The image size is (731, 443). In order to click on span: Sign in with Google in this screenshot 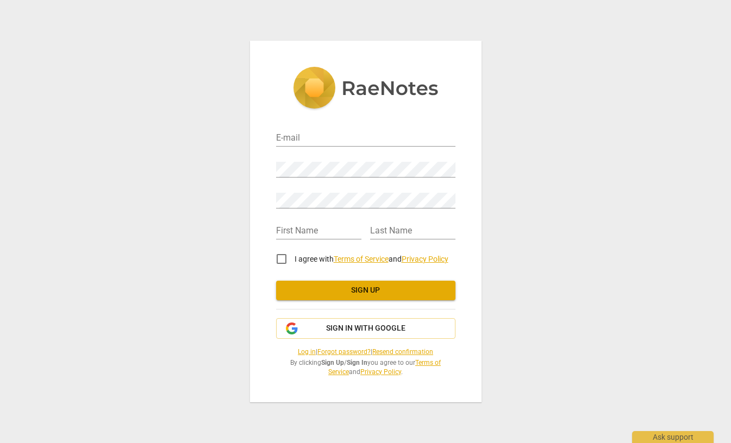, I will do `click(366, 329)`.